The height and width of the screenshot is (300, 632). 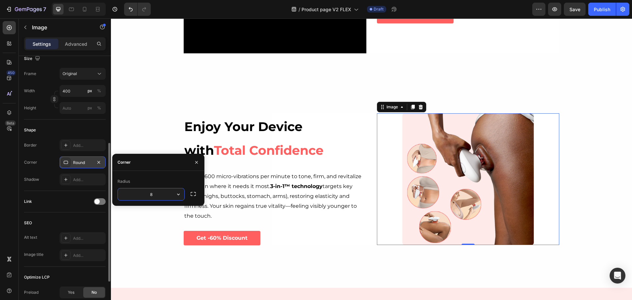 What do you see at coordinates (111, 219) in the screenshot?
I see `strong: Get -60% Discount` at bounding box center [111, 219].